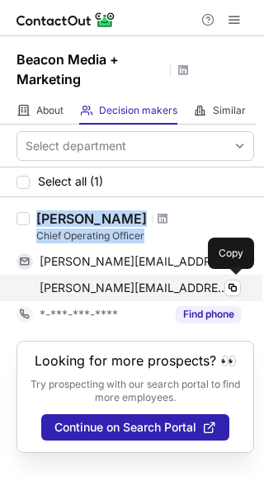 The image size is (264, 495). What do you see at coordinates (135, 360) in the screenshot?
I see `header: Looking for more prospects? 👀` at bounding box center [135, 360].